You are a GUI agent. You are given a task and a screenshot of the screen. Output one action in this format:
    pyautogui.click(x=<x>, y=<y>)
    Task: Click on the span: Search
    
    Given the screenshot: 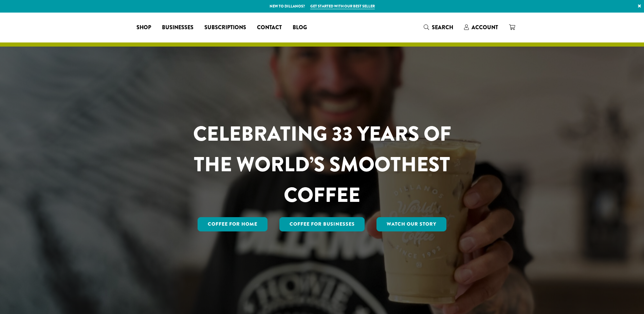 What is the action you would take?
    pyautogui.click(x=443, y=27)
    